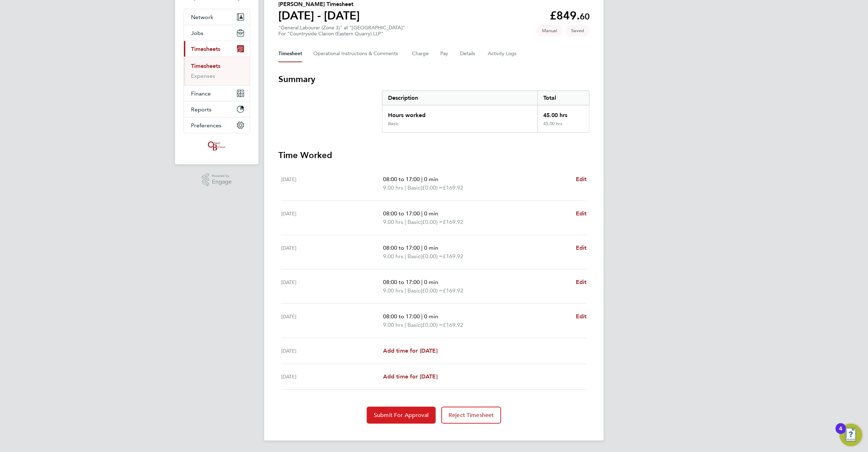  I want to click on button: Pay, so click(444, 54).